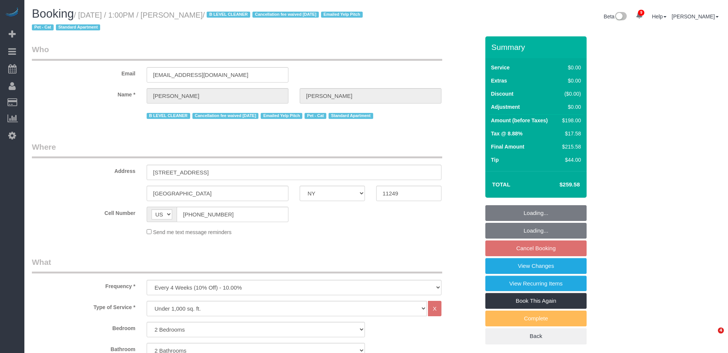 This screenshot has height=353, width=728. I want to click on label: Extras, so click(499, 81).